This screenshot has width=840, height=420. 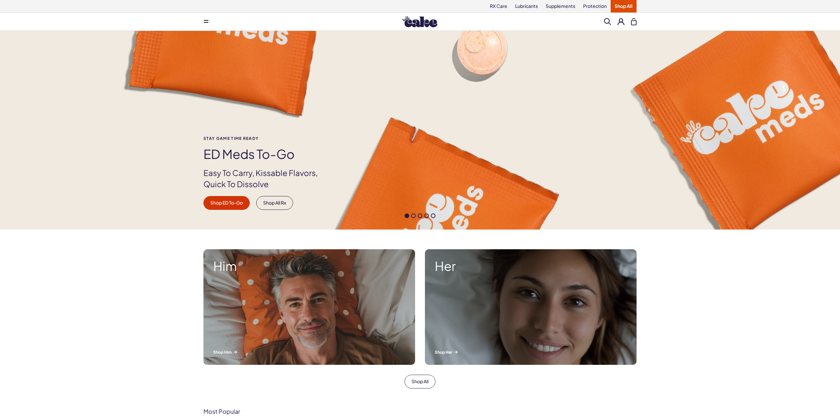 What do you see at coordinates (226, 203) in the screenshot?
I see `a: Shop ED To-Go` at bounding box center [226, 203].